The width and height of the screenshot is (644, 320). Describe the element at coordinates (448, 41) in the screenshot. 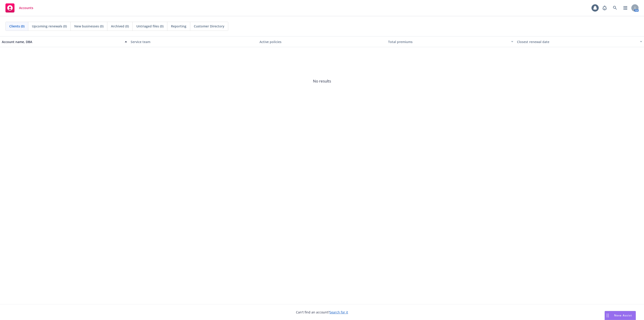

I see `div: Total premiums` at that location.